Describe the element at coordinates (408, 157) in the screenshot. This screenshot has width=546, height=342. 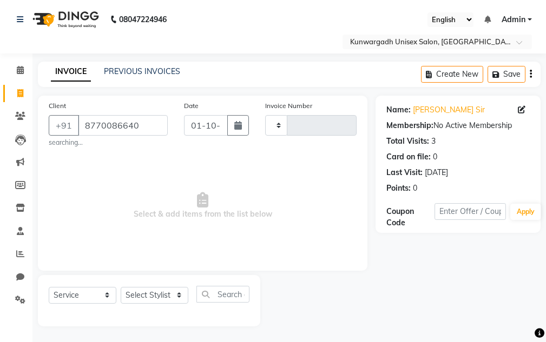
I see `div: Card on file:` at that location.